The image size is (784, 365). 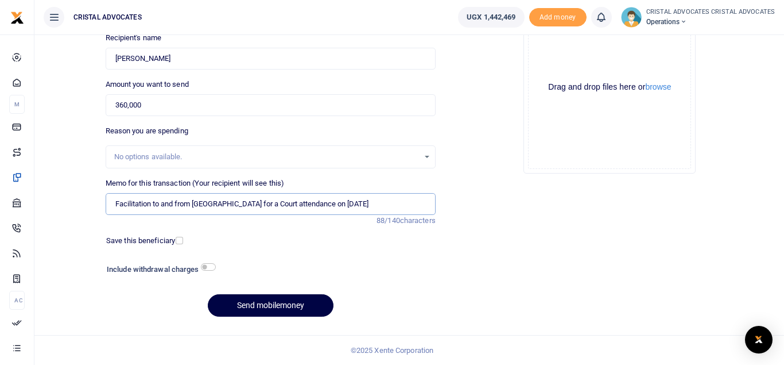 What do you see at coordinates (610, 87) in the screenshot?
I see `div: File Uploader` at bounding box center [610, 87].